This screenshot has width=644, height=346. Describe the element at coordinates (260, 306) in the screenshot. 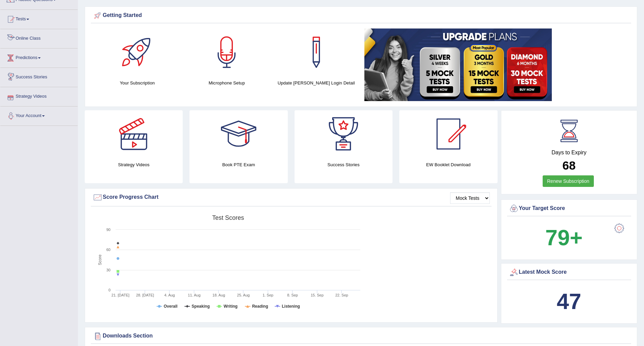

I see `tspan: Reading` at that location.